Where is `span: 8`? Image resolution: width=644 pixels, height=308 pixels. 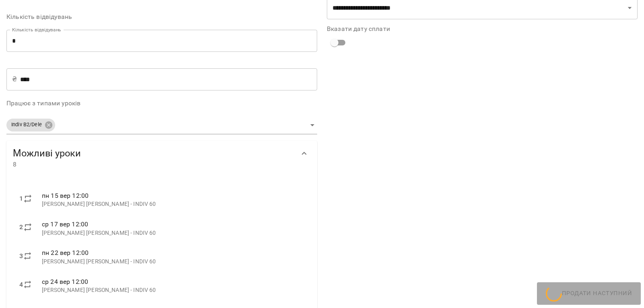
span: 8 is located at coordinates (153, 164).